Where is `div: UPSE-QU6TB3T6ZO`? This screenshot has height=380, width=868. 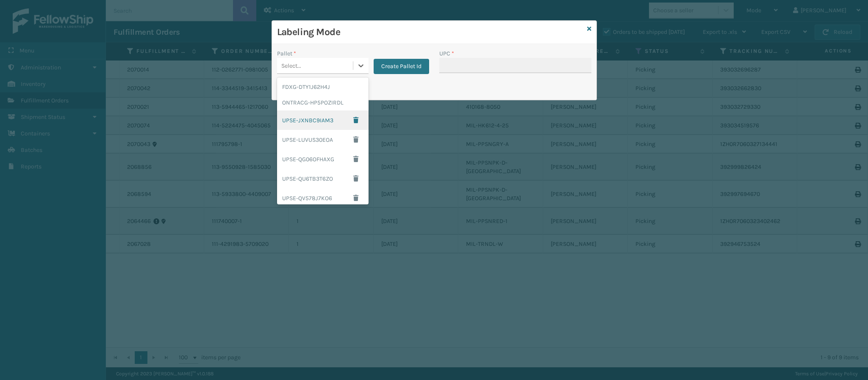
div: UPSE-QU6TB3T6ZO is located at coordinates (323, 179).